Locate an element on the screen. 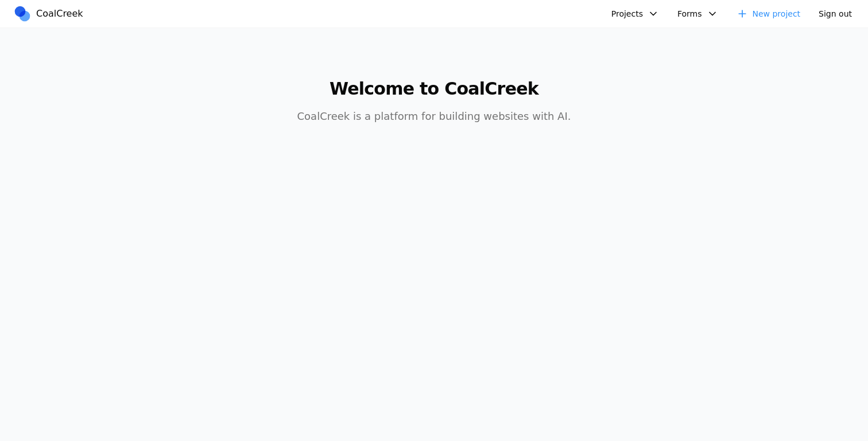 The image size is (868, 441). a: CoalCreek is located at coordinates (51, 14).